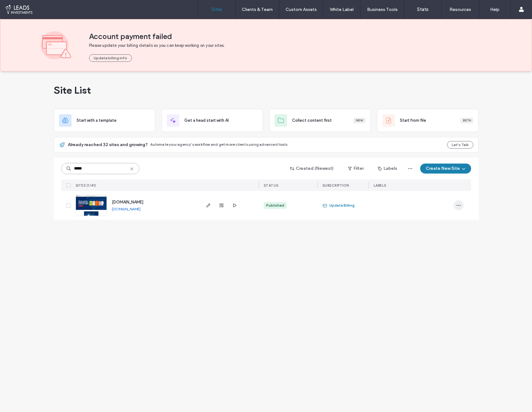  Describe the element at coordinates (219, 144) in the screenshot. I see `span: Automate your agency's workflow and get more clients using advanced tools` at that location.